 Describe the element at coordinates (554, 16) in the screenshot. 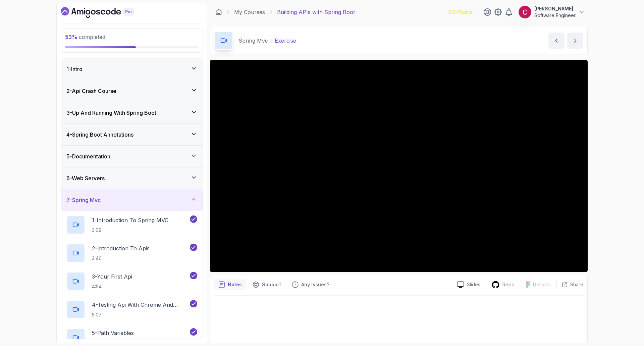

I see `p: Software Engineer` at that location.